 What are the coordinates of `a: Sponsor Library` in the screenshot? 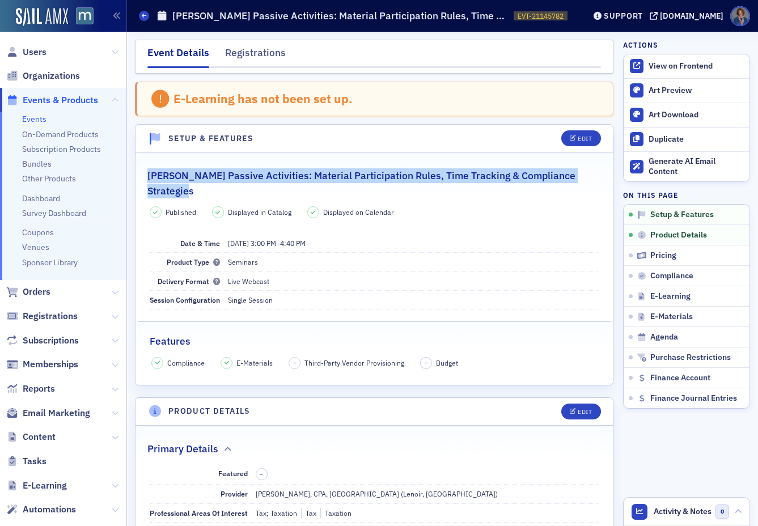 It's located at (50, 262).